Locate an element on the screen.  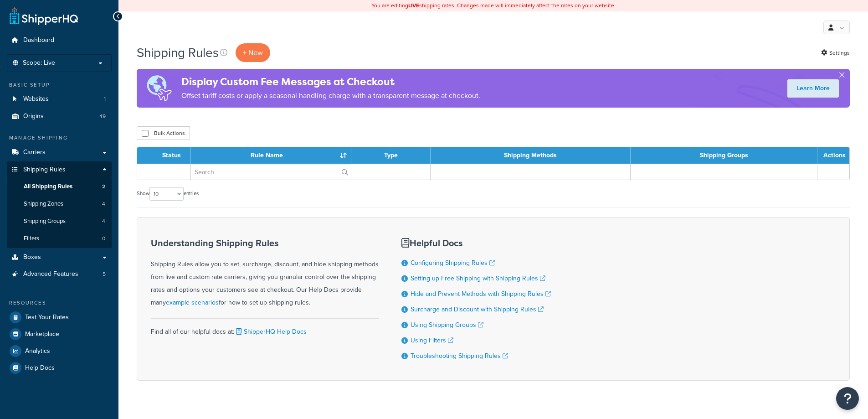
span: All Shipping Rules is located at coordinates (48, 187).